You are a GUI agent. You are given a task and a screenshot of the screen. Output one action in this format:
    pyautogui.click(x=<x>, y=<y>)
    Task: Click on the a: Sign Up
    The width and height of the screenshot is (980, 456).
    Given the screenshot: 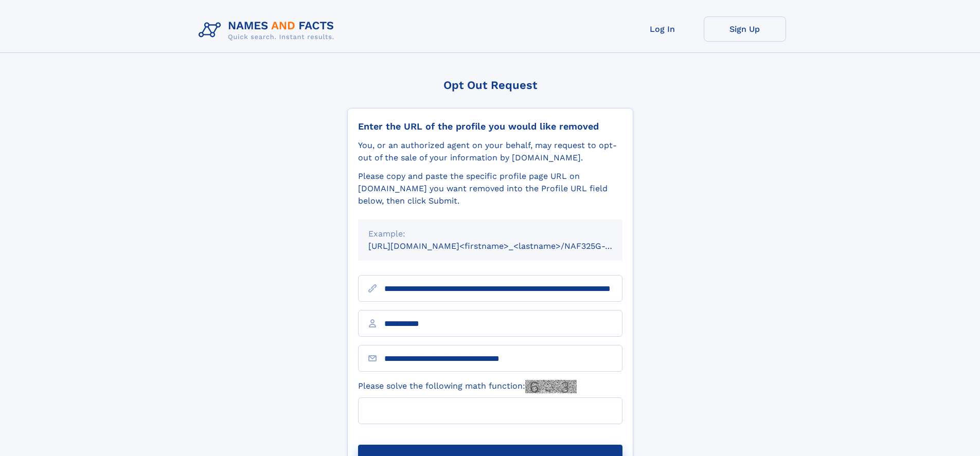 What is the action you would take?
    pyautogui.click(x=745, y=29)
    